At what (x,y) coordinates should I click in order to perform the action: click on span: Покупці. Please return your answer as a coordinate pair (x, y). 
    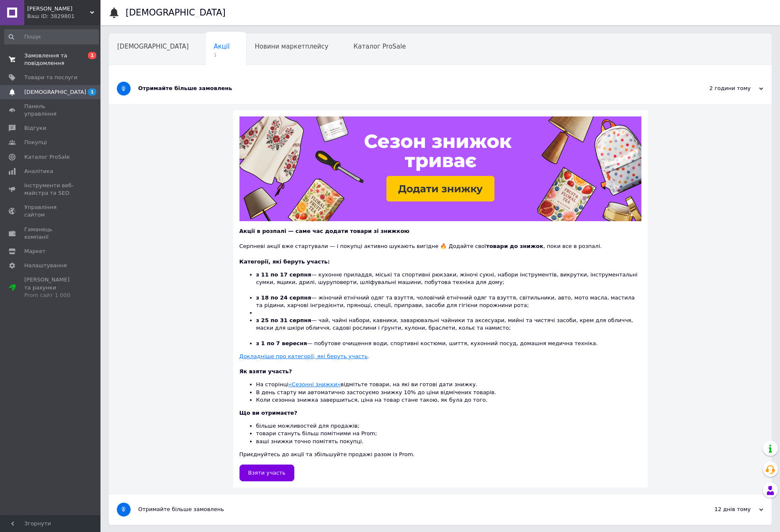
    Looking at the image, I should click on (36, 143).